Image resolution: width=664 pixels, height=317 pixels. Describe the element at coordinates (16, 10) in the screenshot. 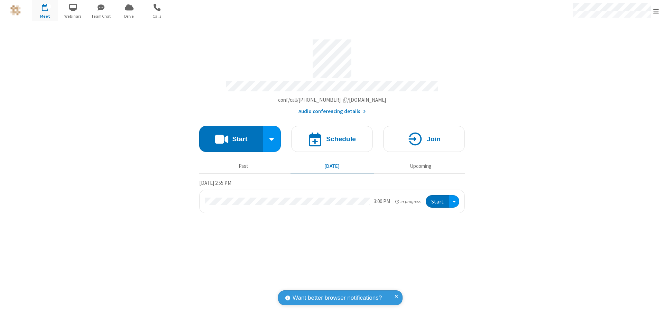

I see `img: QA Selenium DO NOT DELETE OR CHANGE` at that location.